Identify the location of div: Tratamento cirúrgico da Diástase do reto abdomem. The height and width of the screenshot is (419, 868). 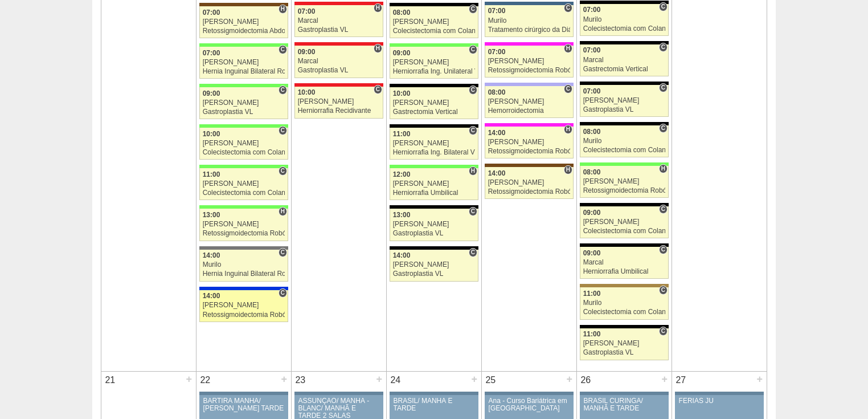
(529, 30).